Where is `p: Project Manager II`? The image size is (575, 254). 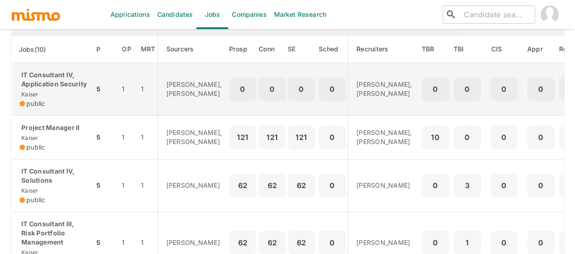 p: Project Manager II is located at coordinates (53, 128).